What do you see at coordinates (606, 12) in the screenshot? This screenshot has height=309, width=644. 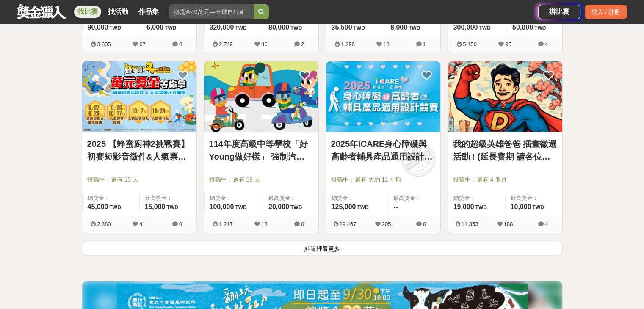 I see `div: 登入 / 註冊` at bounding box center [606, 12].